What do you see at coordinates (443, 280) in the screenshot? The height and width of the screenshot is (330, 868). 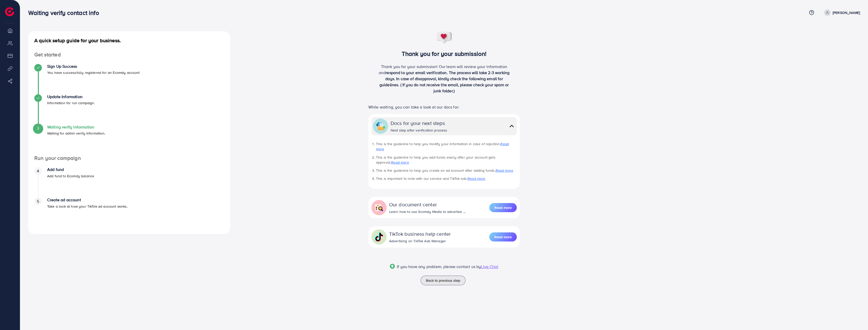 I see `button: Back to previous step` at bounding box center [443, 280].